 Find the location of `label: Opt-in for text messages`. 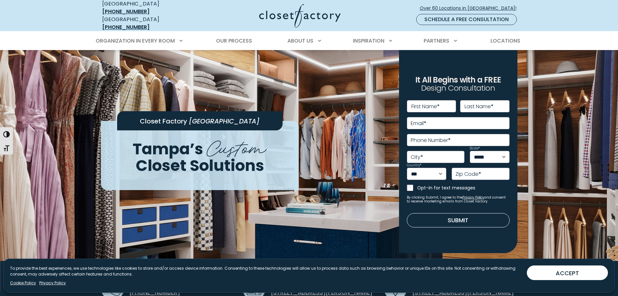

label: Opt-in for text messages is located at coordinates (463, 188).